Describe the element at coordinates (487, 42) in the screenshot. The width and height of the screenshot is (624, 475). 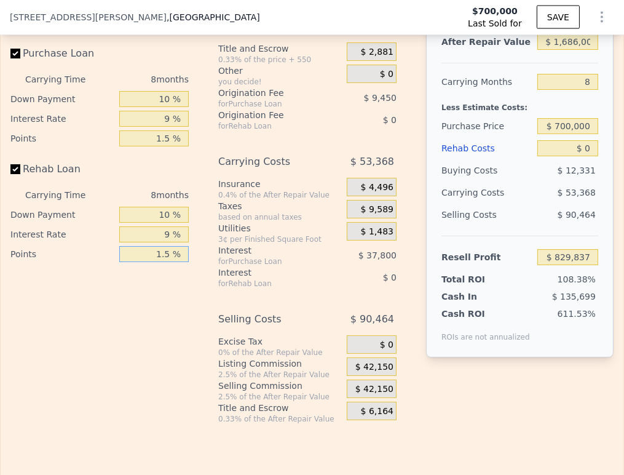
I see `div: After Repair Value` at that location.